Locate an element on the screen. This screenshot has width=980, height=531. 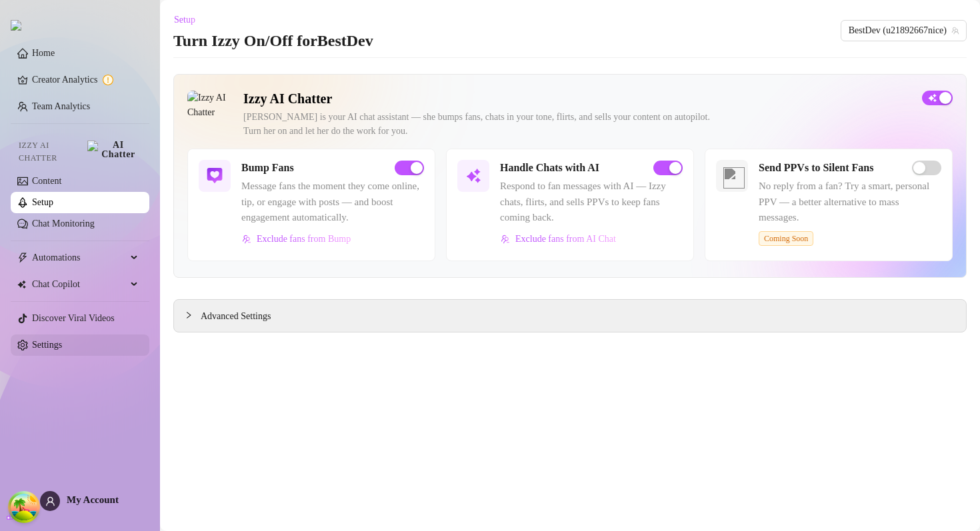
span: user is located at coordinates (50, 501).